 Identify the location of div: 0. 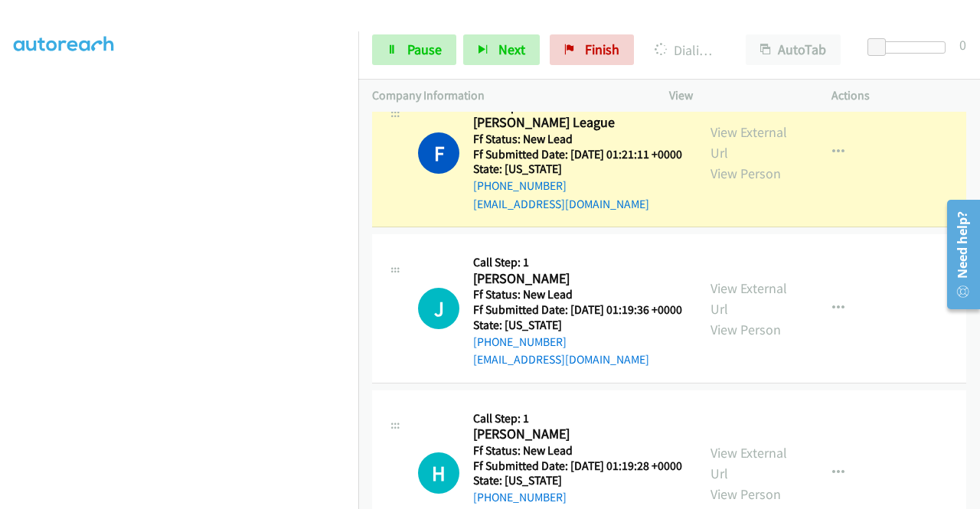
(962, 44).